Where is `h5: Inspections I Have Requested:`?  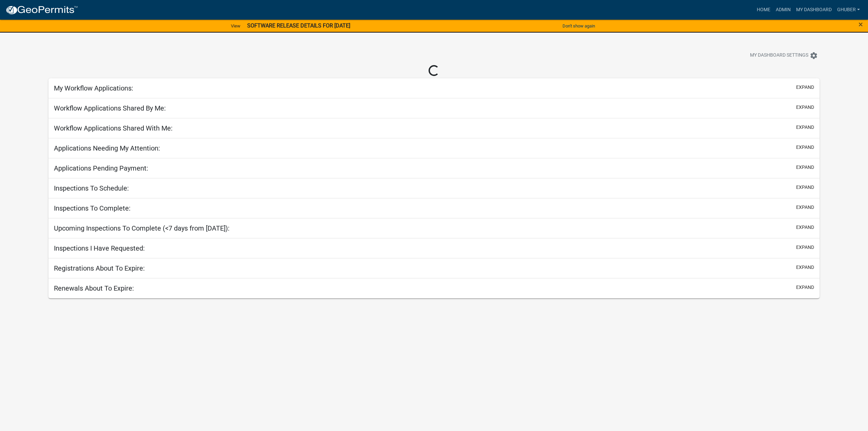
h5: Inspections I Have Requested: is located at coordinates (100, 248).